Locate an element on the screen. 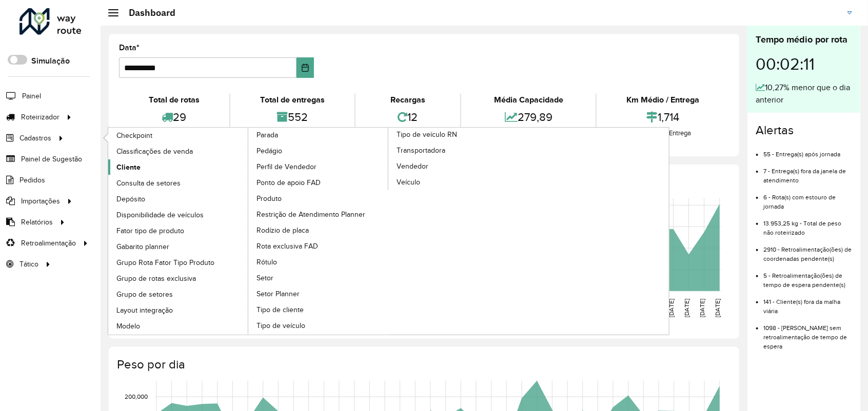 The height and width of the screenshot is (411, 868). a: Classificações de venda is located at coordinates (179, 151).